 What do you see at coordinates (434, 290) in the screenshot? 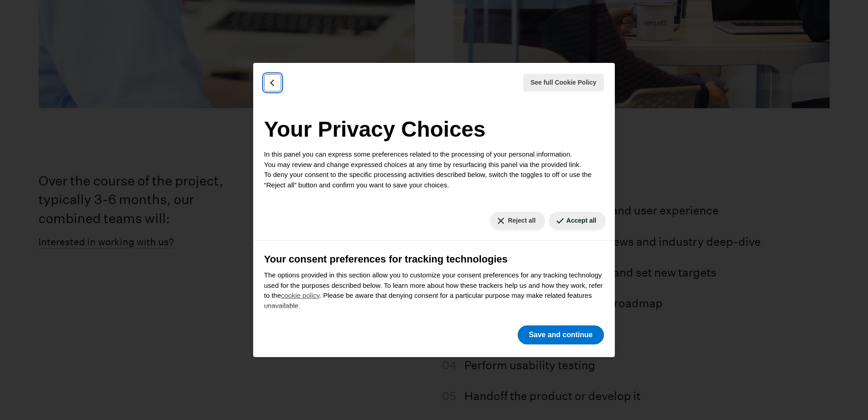
I see `p: The options provided in this section allow you to customize your consent preferences for any trac...` at bounding box center [434, 290].